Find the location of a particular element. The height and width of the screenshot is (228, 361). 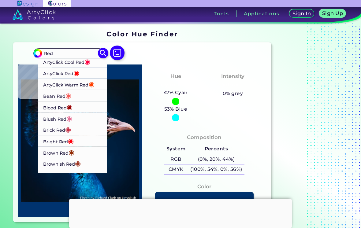

a: Sign Up is located at coordinates (333, 13).